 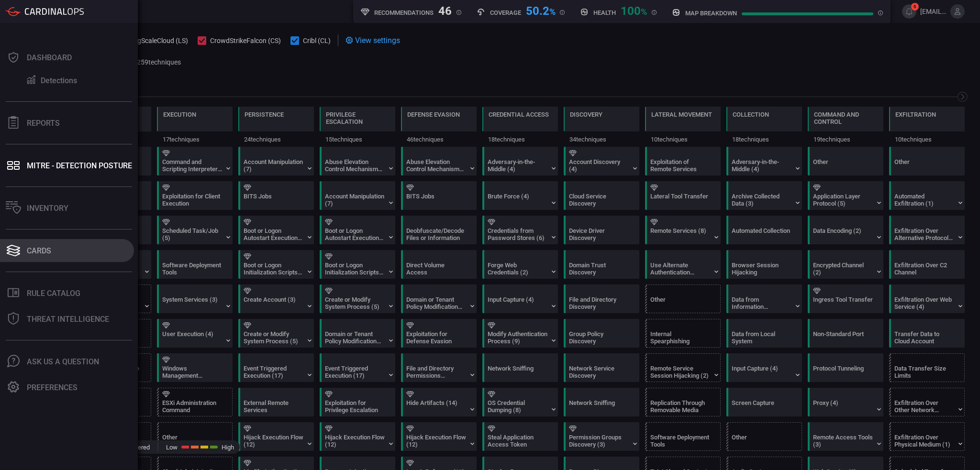 What do you see at coordinates (357, 437) in the screenshot?
I see `div: T1574: Hijack Execution Flow` at bounding box center [357, 437].